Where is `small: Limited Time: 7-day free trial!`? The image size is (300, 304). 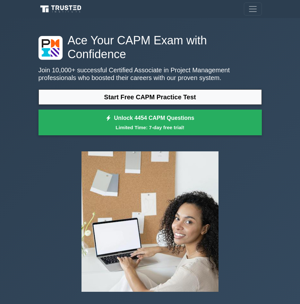
small: Limited Time: 7-day free trial! is located at coordinates (150, 127).